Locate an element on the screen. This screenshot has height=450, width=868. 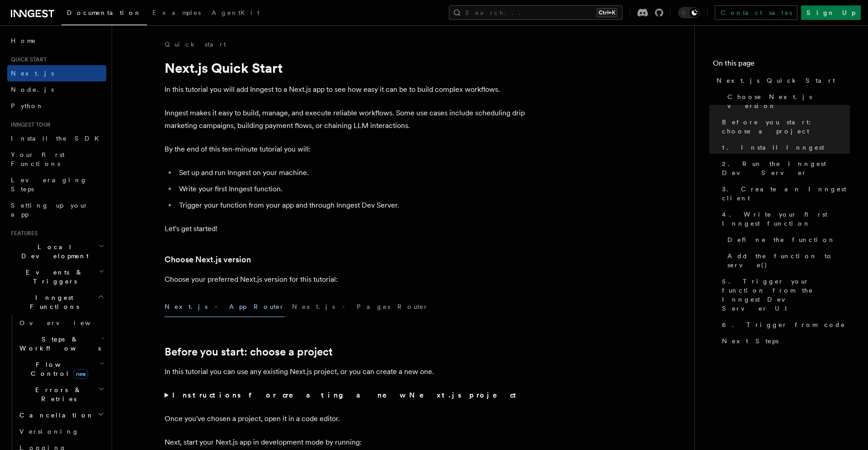
a: Next Steps is located at coordinates (783, 341).